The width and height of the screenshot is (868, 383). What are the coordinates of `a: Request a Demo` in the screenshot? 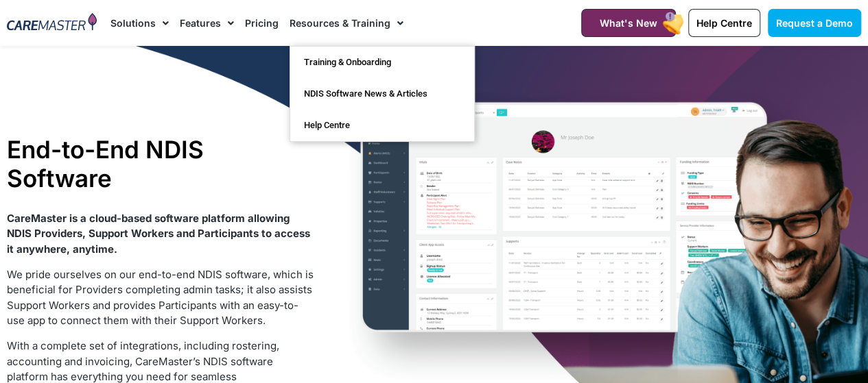 It's located at (815, 23).